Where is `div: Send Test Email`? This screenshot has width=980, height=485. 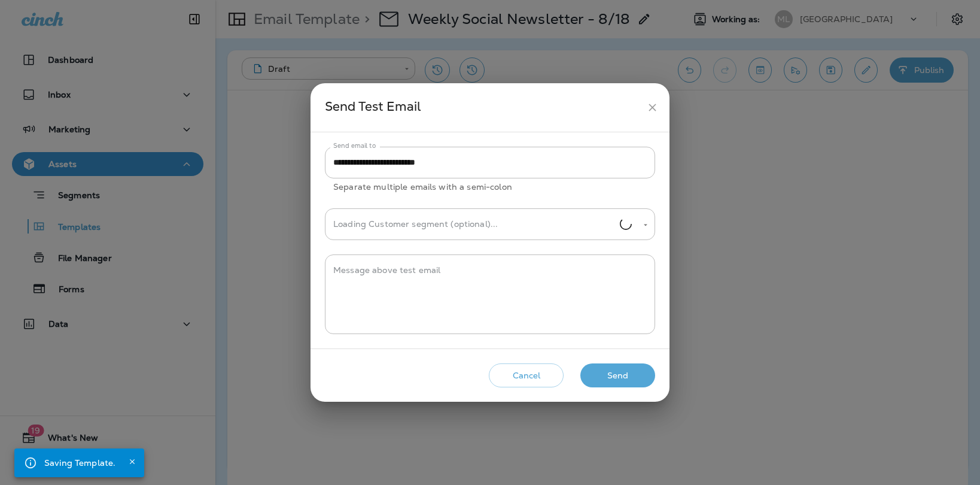
div: Send Test Email is located at coordinates (483, 107).